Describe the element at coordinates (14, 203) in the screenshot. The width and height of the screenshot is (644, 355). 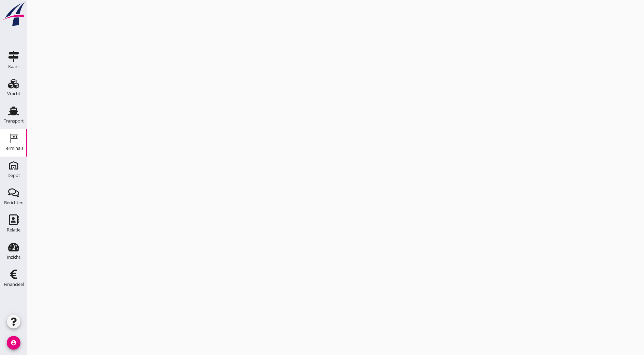
I see `div: Berichten` at that location.